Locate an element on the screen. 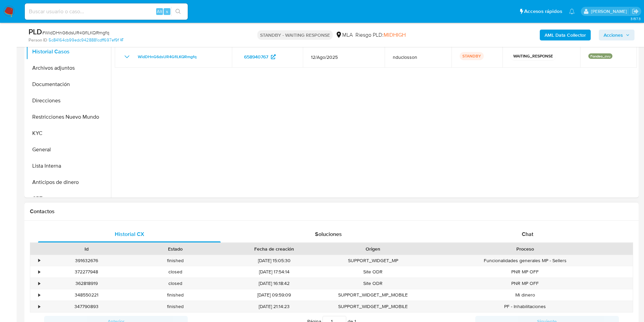  span: Acciones is located at coordinates (613, 35).